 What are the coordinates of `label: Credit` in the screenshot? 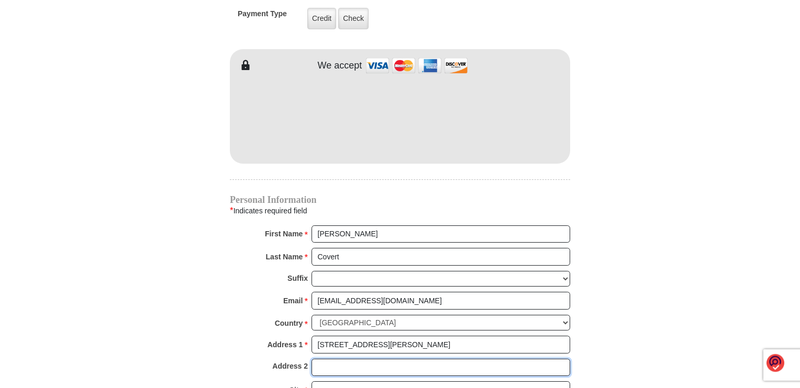 It's located at (321, 18).